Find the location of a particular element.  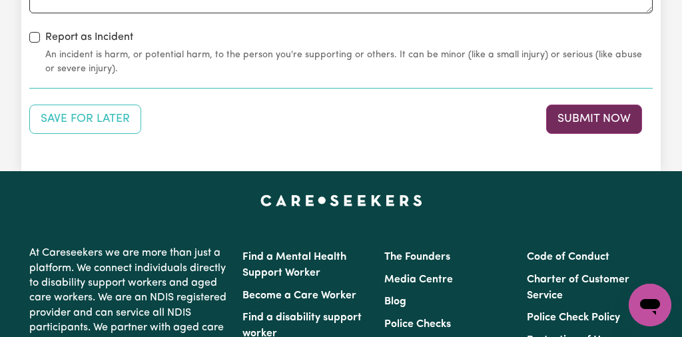

small: An incident is harm, or potential harm, to the person you're supporting or others. It can be mino... is located at coordinates (349, 62).